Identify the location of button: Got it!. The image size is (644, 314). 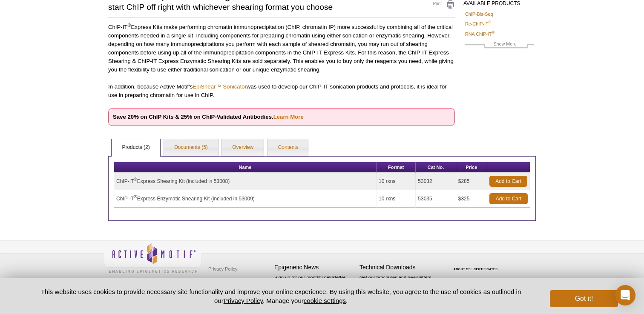
(584, 299).